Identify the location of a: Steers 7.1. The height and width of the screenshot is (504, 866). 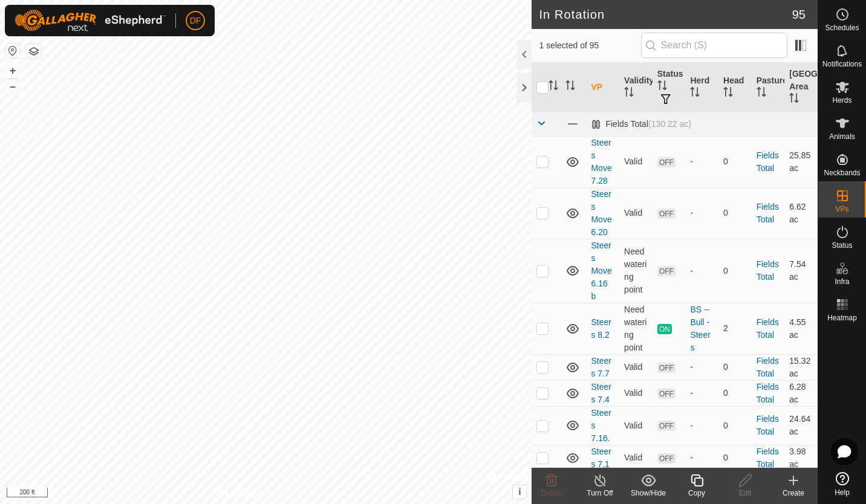
(600, 458).